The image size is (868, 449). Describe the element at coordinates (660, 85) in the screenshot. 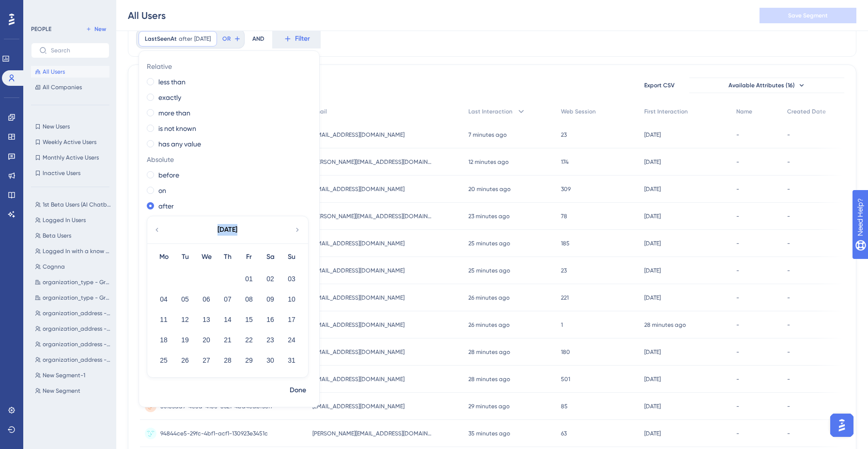

I see `button: Export CSV` at that location.